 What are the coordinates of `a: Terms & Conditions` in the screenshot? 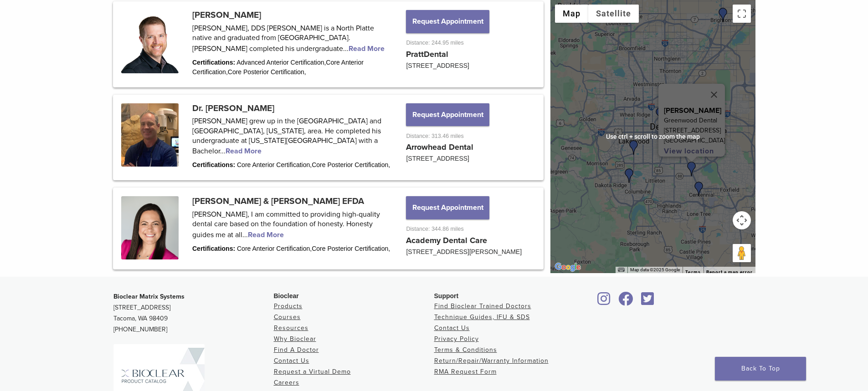 It's located at (466, 350).